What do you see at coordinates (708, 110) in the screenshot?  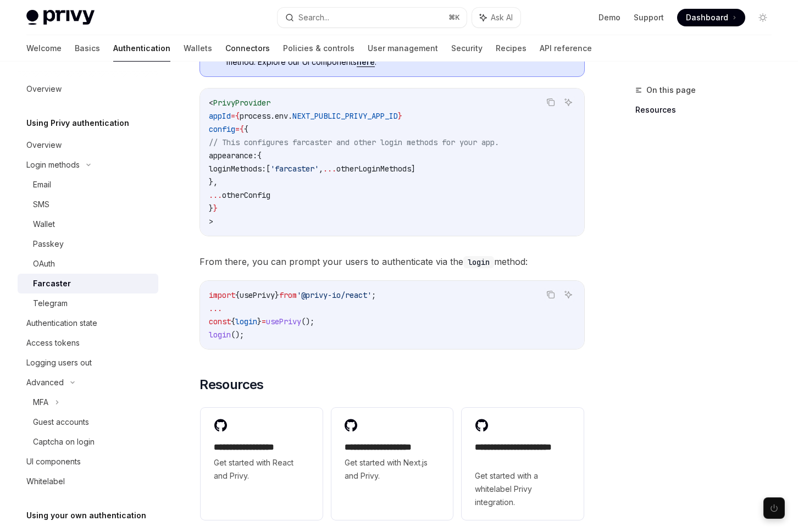 I see `a: Resources` at bounding box center [708, 110].